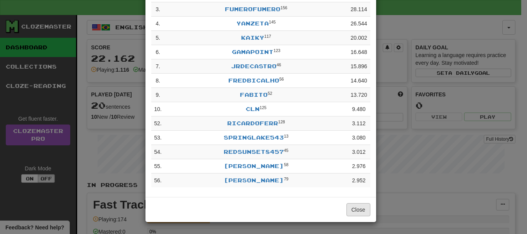  What do you see at coordinates (158, 52) in the screenshot?
I see `td: 6 .` at bounding box center [158, 52].